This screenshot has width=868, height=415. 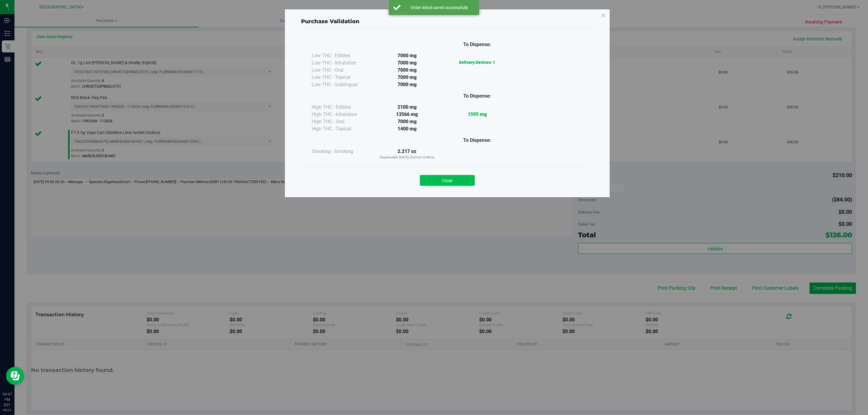 What do you see at coordinates (448, 181) in the screenshot?
I see `button: Close` at bounding box center [448, 181].